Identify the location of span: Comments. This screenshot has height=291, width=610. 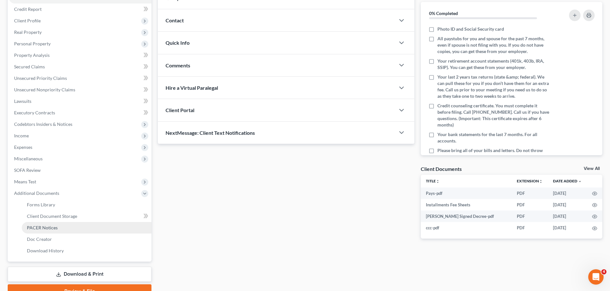
(178, 65).